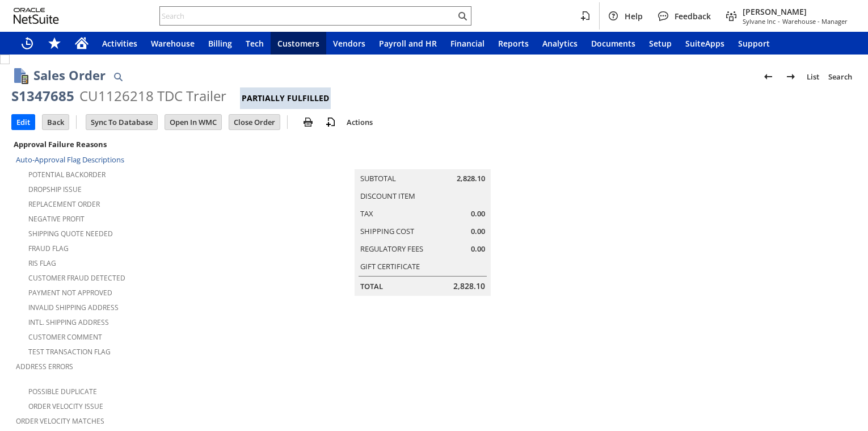 The height and width of the screenshot is (431, 868). Describe the element at coordinates (42, 263) in the screenshot. I see `a: RIS flag` at that location.